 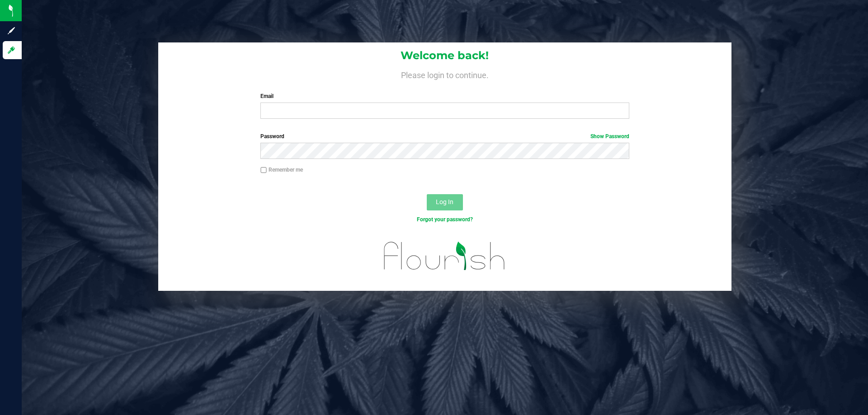 I want to click on h4: Please login to continue., so click(x=445, y=74).